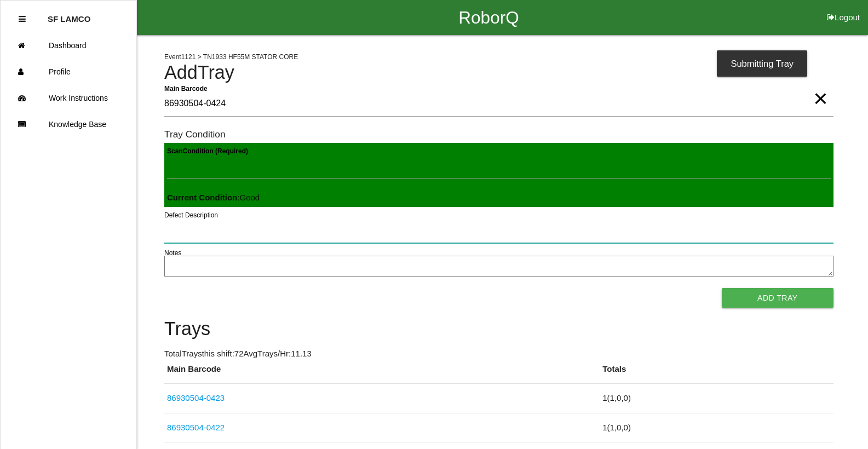 The height and width of the screenshot is (449, 868). I want to click on th: Main Barcode, so click(382, 374).